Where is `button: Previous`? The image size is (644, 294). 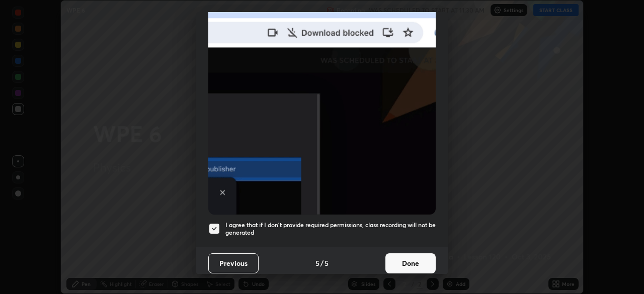
button: Previous is located at coordinates (234, 264).